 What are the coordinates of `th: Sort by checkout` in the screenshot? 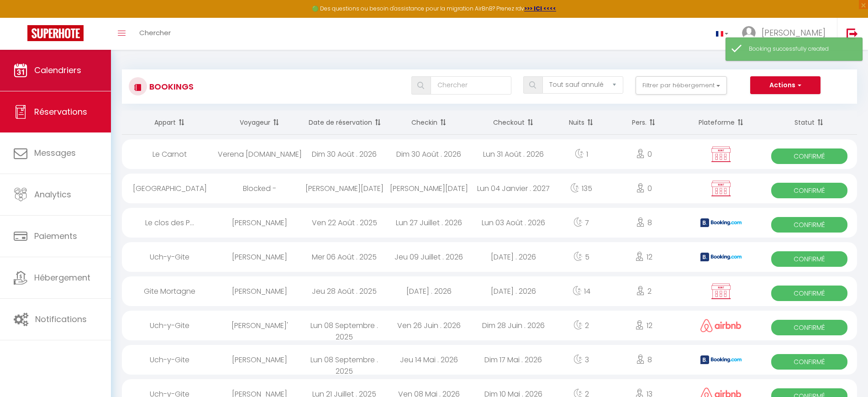 It's located at (513, 123).